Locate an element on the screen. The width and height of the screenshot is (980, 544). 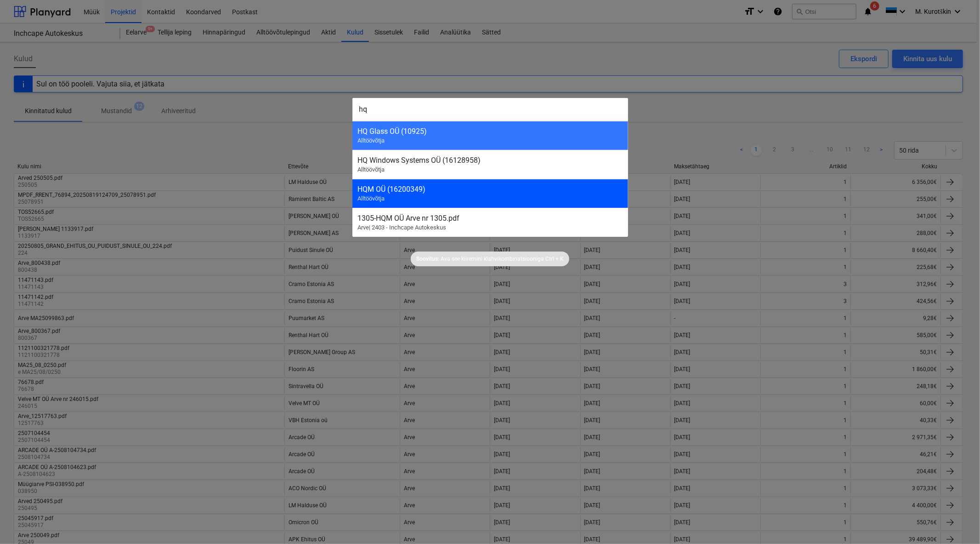
p: Ctrl + K is located at coordinates (554, 259).